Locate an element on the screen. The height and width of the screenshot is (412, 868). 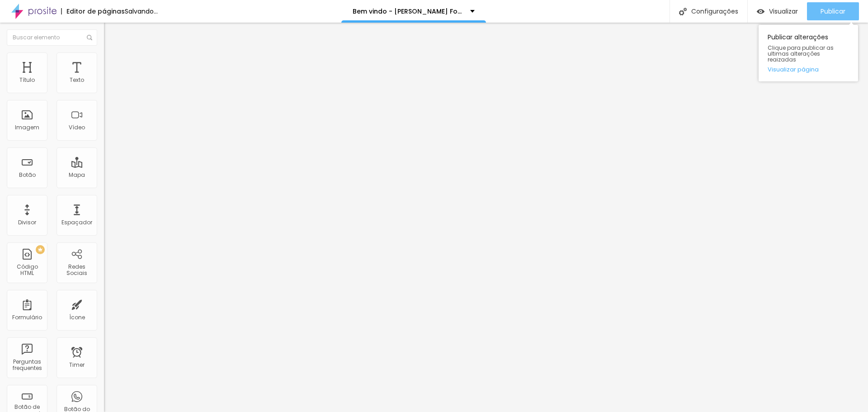
div: Editor de páginas is located at coordinates (93, 11).